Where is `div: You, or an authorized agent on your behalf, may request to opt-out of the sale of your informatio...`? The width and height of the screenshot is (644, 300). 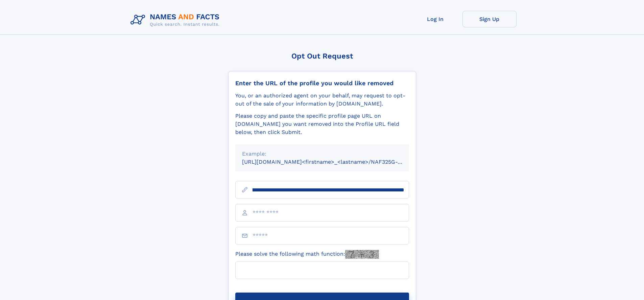
div: You, or an authorized agent on your behalf, may request to opt-out of the sale of your informatio... is located at coordinates (322, 100).